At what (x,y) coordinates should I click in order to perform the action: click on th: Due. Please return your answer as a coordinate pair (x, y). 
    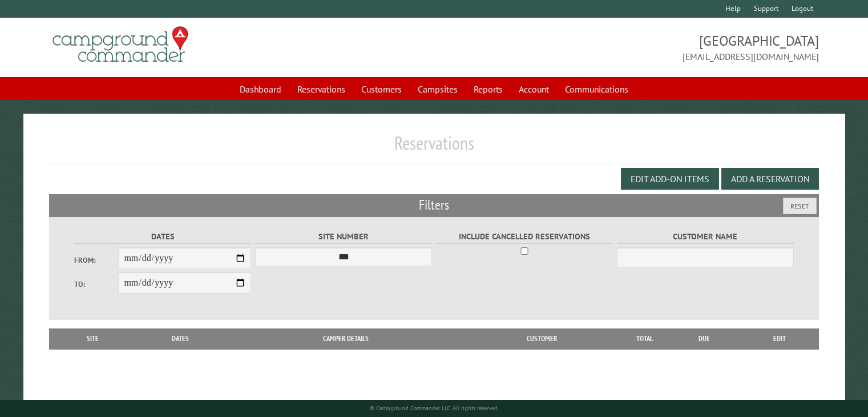
    Looking at the image, I should click on (704, 339).